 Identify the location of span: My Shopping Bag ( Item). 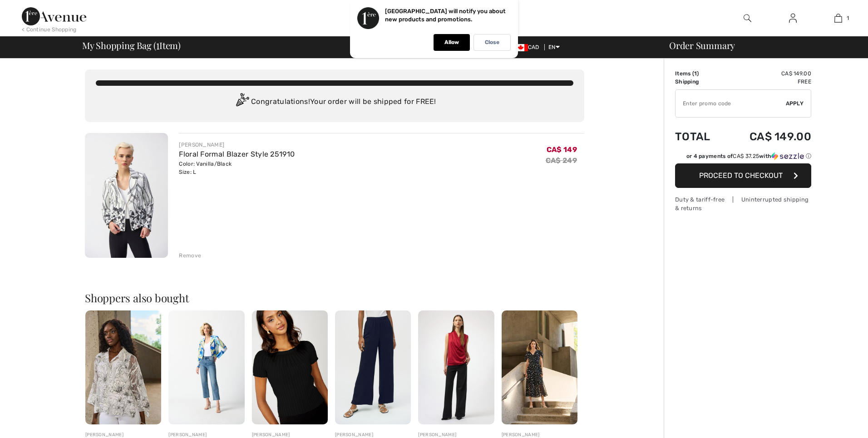
(132, 46).